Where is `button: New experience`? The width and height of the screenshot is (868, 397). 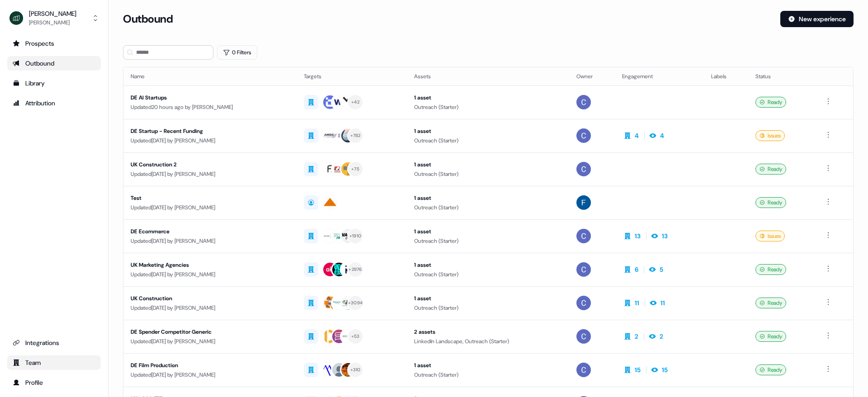 button: New experience is located at coordinates (817, 19).